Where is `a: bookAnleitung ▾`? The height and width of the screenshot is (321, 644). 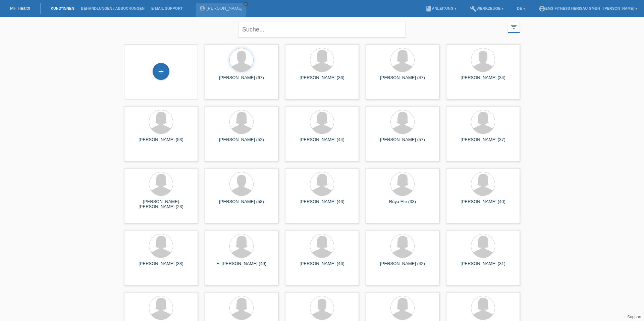 a: bookAnleitung ▾ is located at coordinates (440, 8).